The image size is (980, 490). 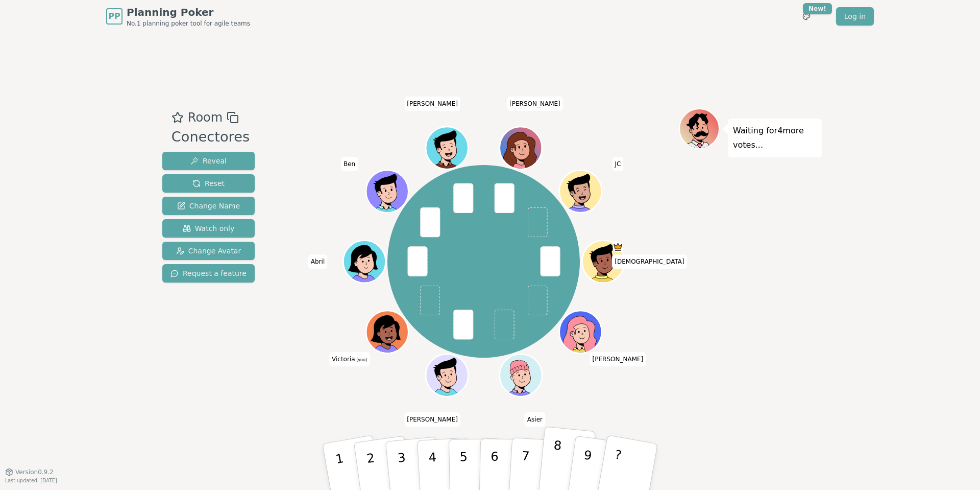 What do you see at coordinates (210, 137) in the screenshot?
I see `div: Conectores` at bounding box center [210, 137].